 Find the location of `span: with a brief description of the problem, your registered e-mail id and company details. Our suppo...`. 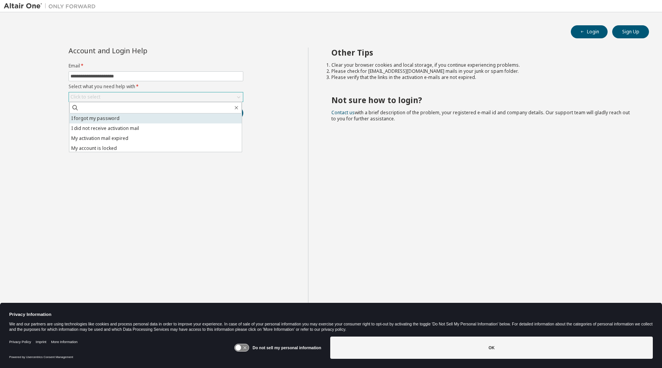

span: with a brief description of the problem, your registered e-mail id and company details. Our suppo... is located at coordinates (481, 115).